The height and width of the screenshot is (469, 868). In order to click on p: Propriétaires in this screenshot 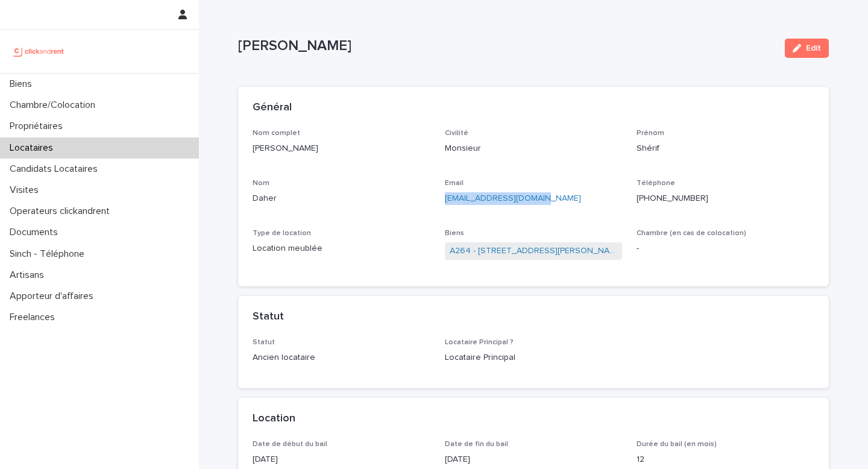, I will do `click(39, 126)`.